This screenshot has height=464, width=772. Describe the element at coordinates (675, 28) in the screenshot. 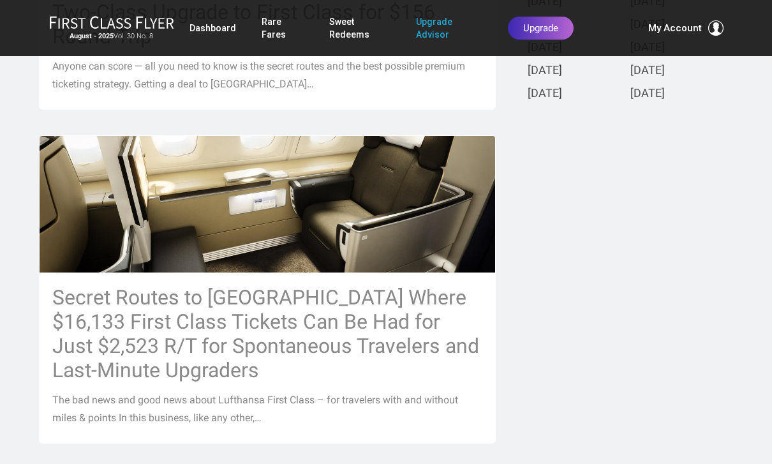

I see `span: My Account` at that location.